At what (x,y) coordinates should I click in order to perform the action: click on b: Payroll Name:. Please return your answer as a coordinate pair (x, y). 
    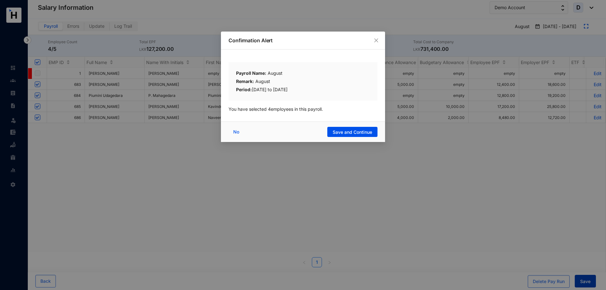
    Looking at the image, I should click on (251, 73).